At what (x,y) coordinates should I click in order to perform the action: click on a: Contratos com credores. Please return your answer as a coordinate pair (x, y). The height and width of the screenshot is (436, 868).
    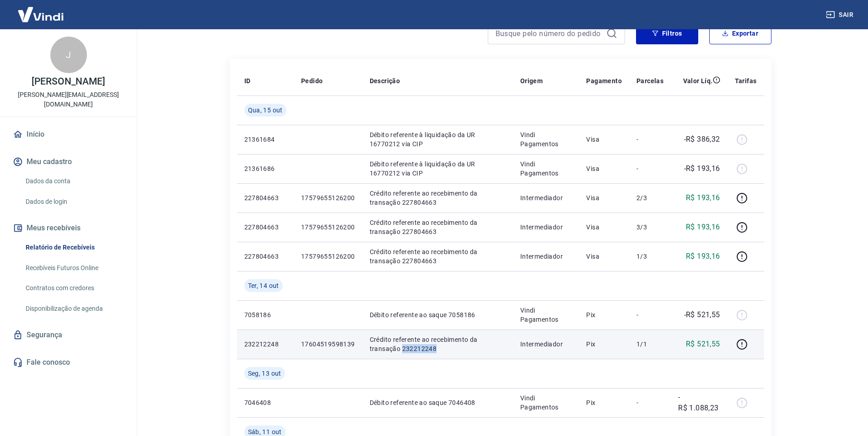
    Looking at the image, I should click on (74, 288).